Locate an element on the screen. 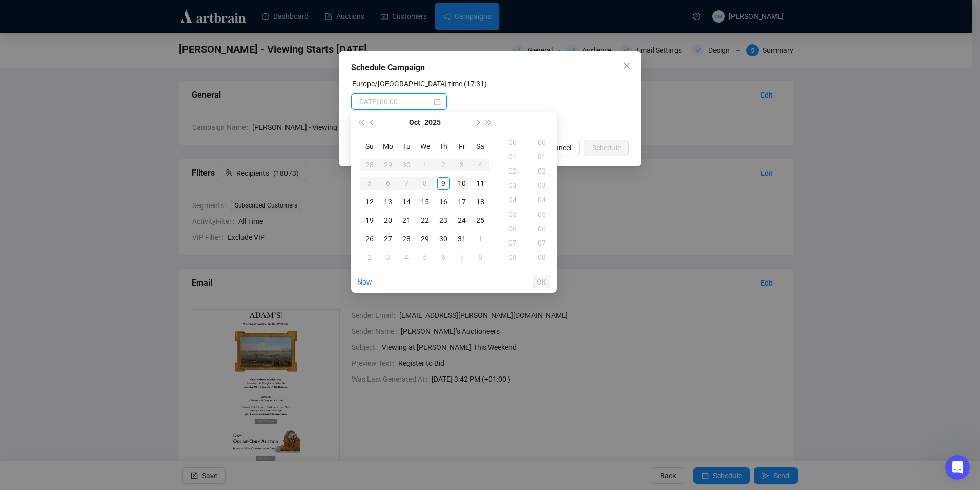  button: Choose a year is located at coordinates (433, 122).